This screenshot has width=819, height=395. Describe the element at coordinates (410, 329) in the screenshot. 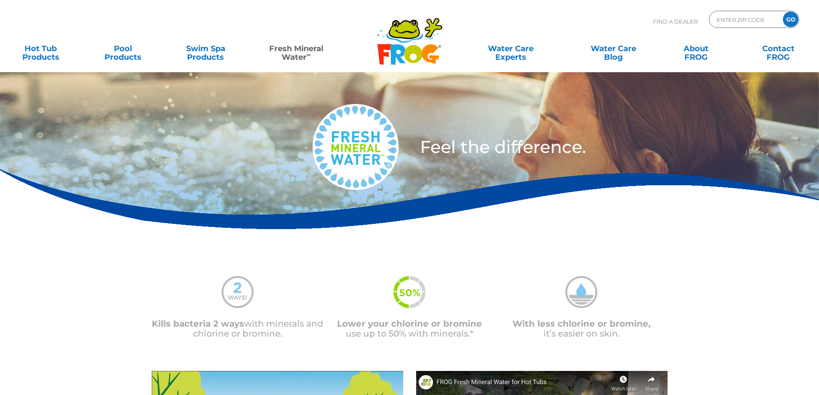

I see `p: use up to 50% with minerals.*` at that location.